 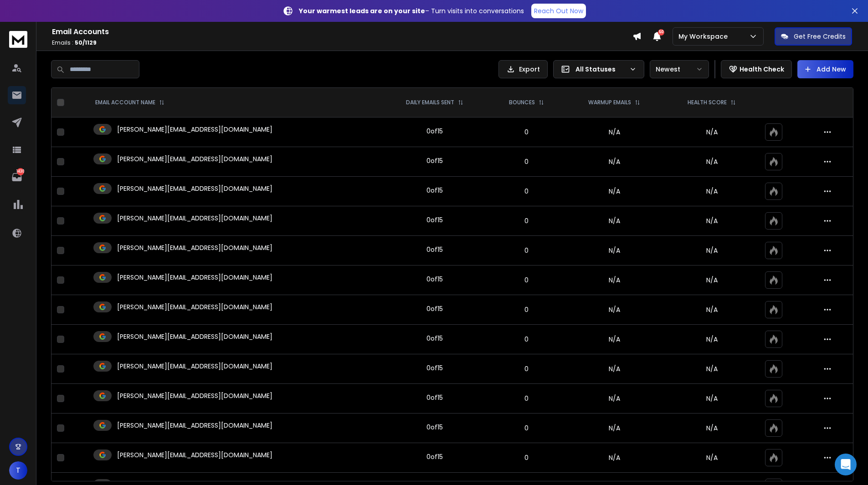 I want to click on p: 1430, so click(x=20, y=172).